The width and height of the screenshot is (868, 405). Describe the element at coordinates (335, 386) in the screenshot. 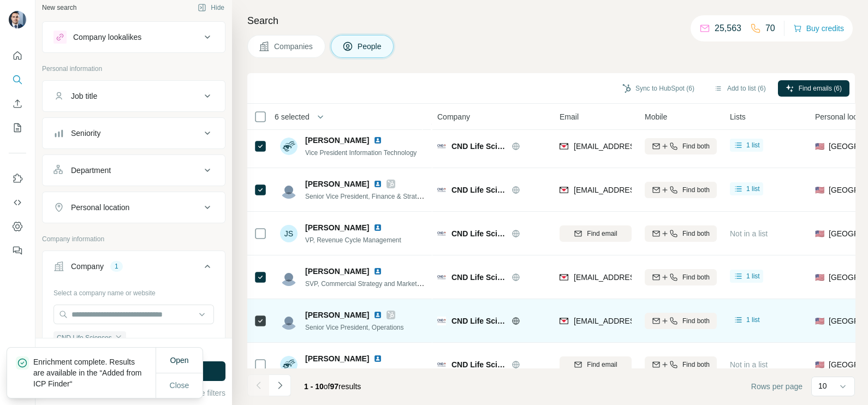

I see `span: 97` at that location.